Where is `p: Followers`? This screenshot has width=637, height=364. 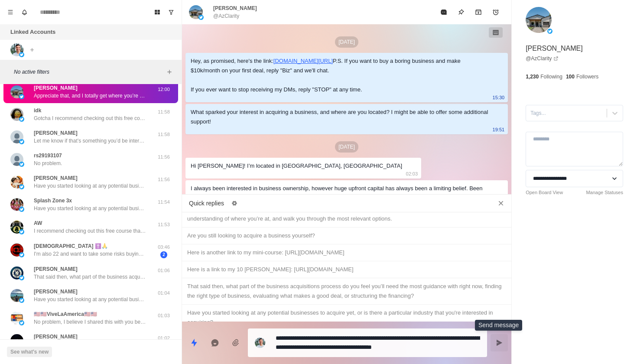 p: Followers is located at coordinates (587, 77).